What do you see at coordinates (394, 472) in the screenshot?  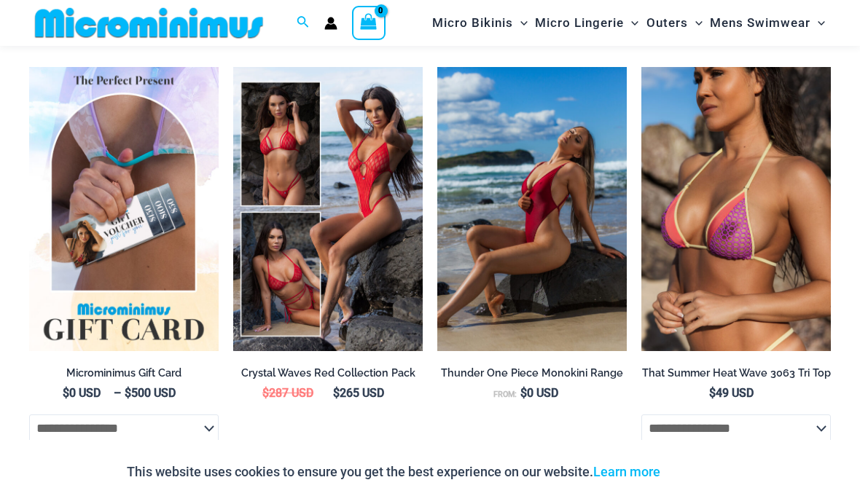 I see `p: This website uses cookies to ensure you get the best experience on our website.` at bounding box center [394, 472].